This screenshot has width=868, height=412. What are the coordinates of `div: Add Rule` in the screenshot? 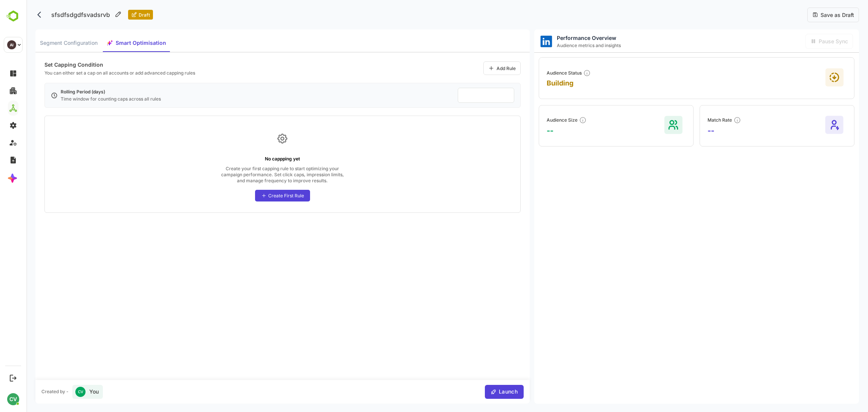 It's located at (480, 69).